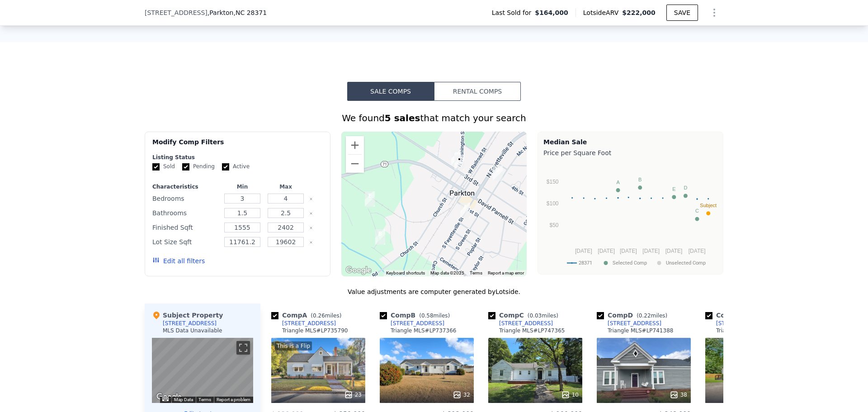 The width and height of the screenshot is (868, 412). What do you see at coordinates (682, 13) in the screenshot?
I see `button: SAVE` at bounding box center [682, 13].